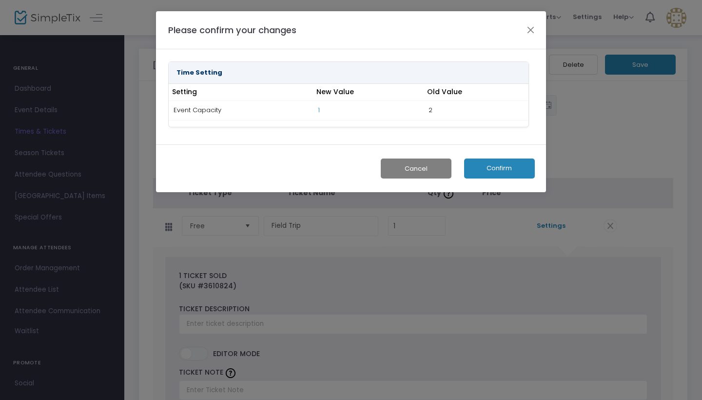  What do you see at coordinates (531, 30) in the screenshot?
I see `button: Close` at bounding box center [531, 30].